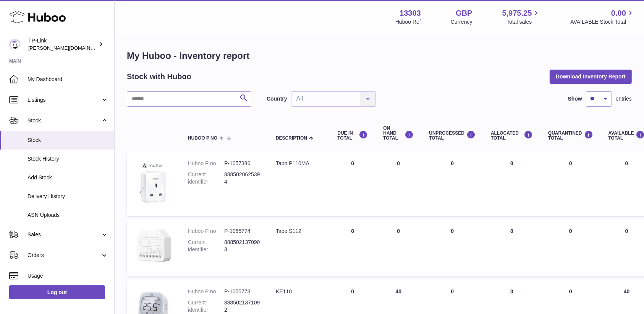  I want to click on label: Country, so click(277, 98).